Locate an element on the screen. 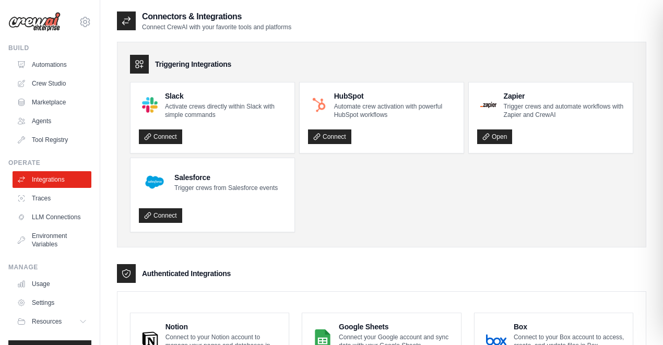  a: Environment Variables is located at coordinates (52, 240).